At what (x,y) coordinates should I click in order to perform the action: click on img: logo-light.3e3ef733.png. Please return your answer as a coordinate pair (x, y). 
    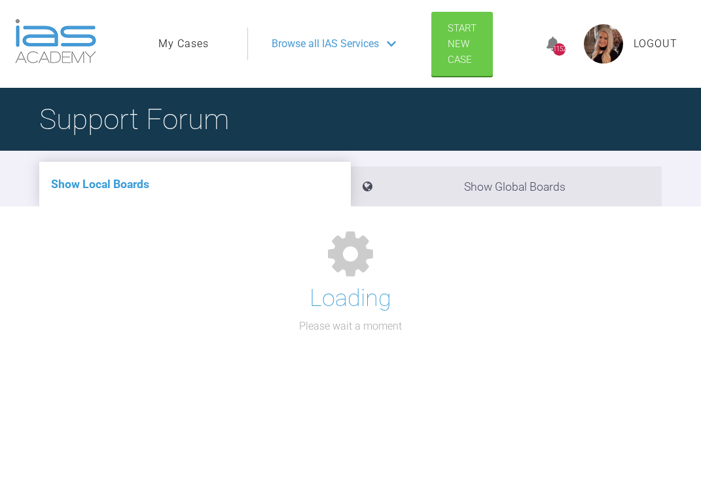
    Looking at the image, I should click on (56, 41).